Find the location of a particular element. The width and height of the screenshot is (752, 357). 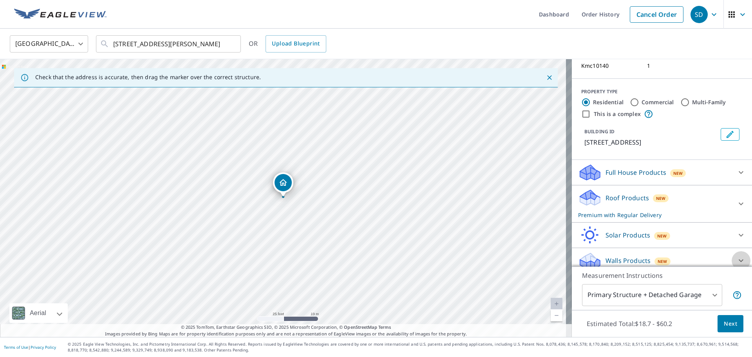

button: Edit building 1 is located at coordinates (730, 134).